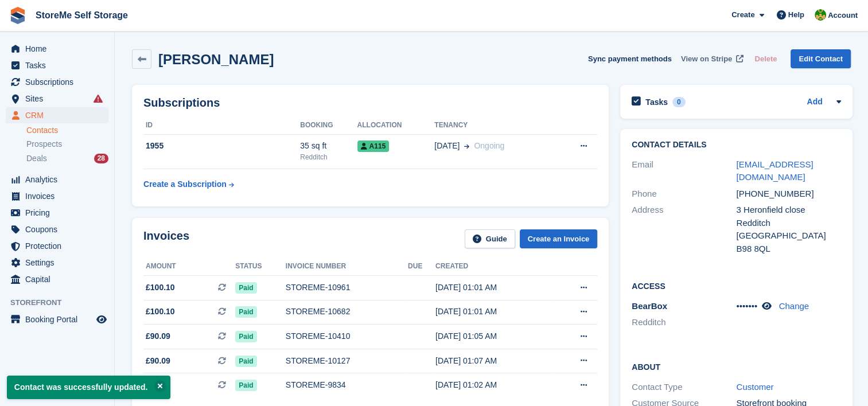  I want to click on h2: Subscriptions, so click(370, 103).